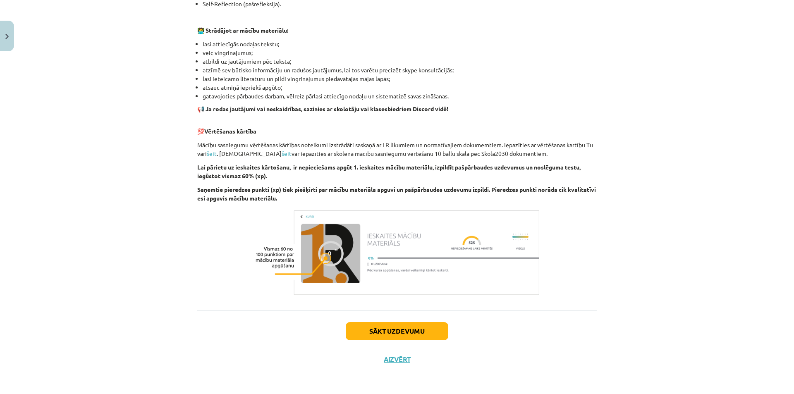  Describe the element at coordinates (243, 30) in the screenshot. I see `strong: 🧑‍💻 Strādājot ar mācību materiālu:` at that location.